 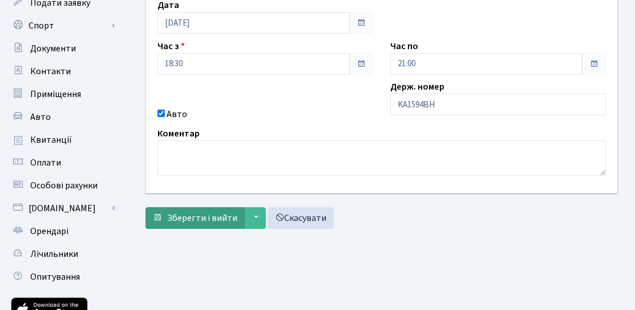 I want to click on button: Зберегти і вийти, so click(x=195, y=218).